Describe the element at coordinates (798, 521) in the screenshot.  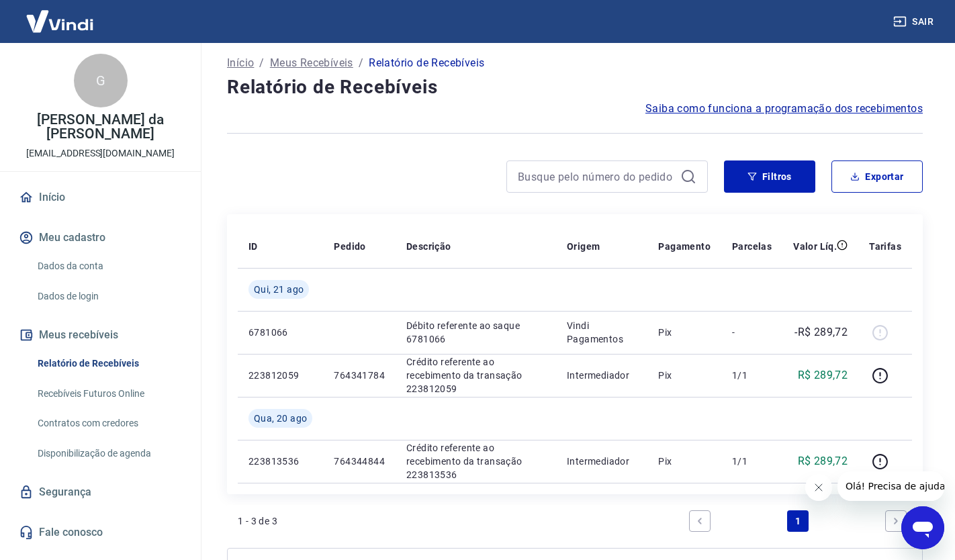
I see `a: Page 1 is your current page` at that location.